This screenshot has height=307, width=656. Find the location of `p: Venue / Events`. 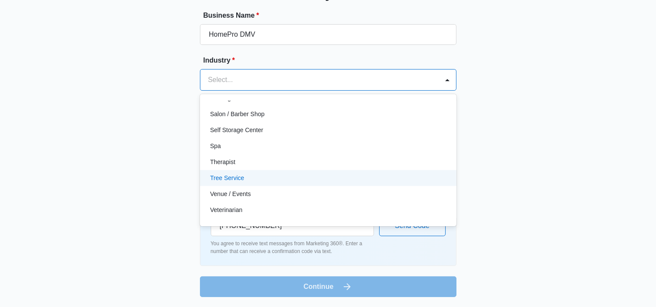

p: Venue / Events is located at coordinates (231, 194).